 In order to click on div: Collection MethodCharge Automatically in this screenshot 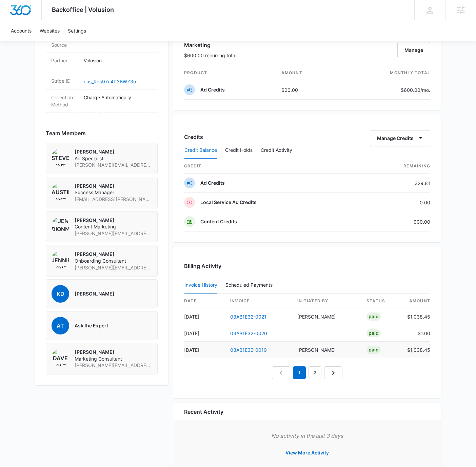, I will do `click(102, 101)`.